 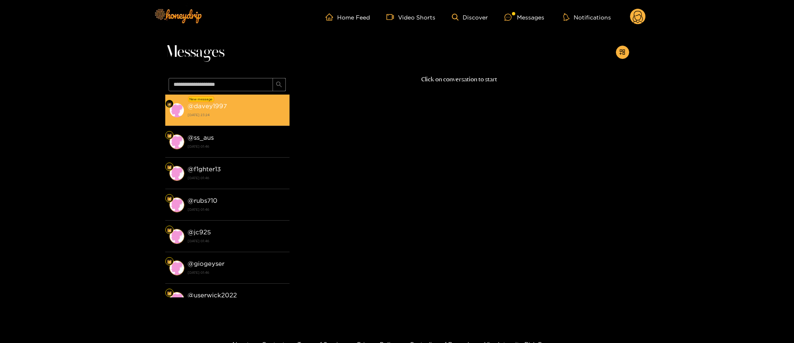 I want to click on strong: @ userwick2022, so click(x=212, y=294).